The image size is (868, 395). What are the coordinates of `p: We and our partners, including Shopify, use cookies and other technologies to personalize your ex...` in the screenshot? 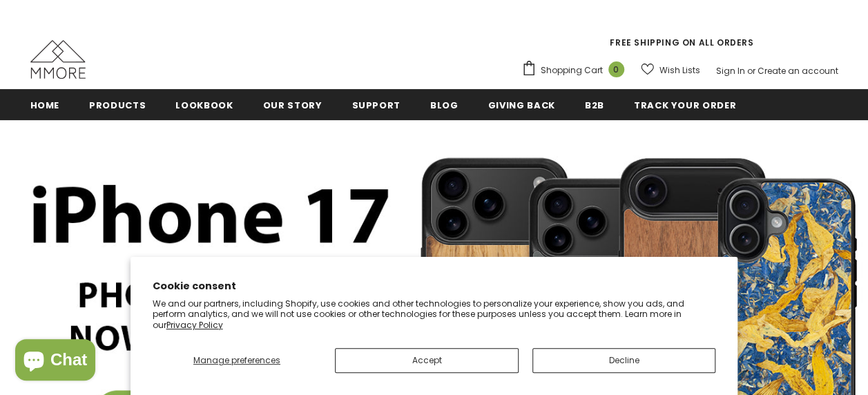 It's located at (434, 314).